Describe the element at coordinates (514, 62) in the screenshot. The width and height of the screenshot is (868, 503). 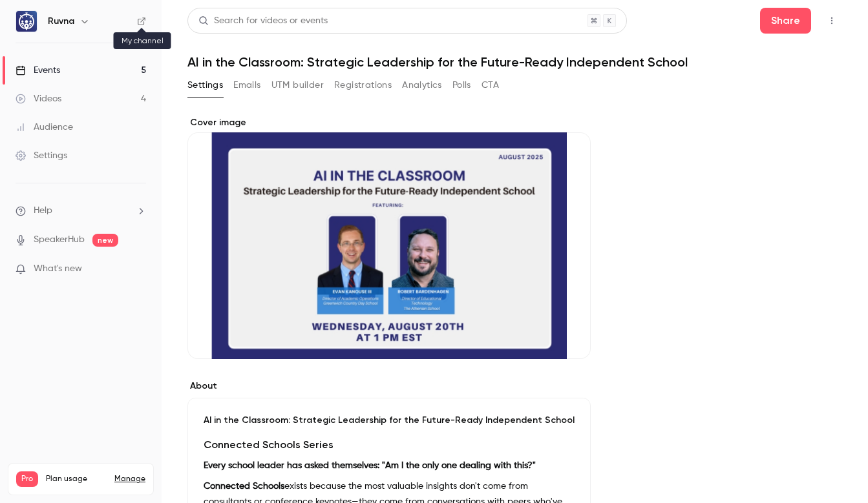
I see `h1: AI in the Classroom: Strategic Leadership for the Future-Ready Independent School` at that location.